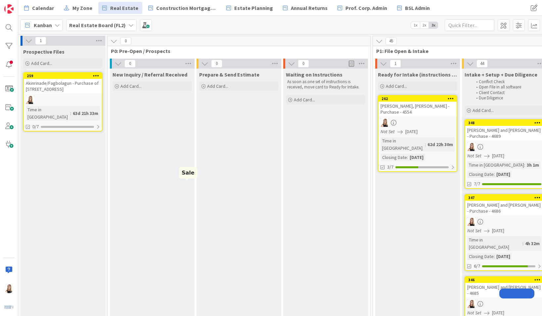  I want to click on span: Prof. Corp. Admin, so click(366, 8).